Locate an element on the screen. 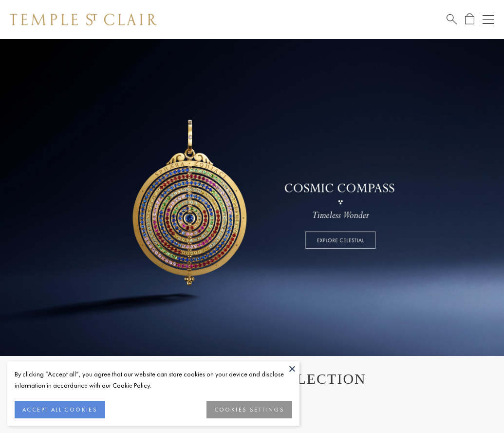 The image size is (504, 433). a: Open Shopping Bag is located at coordinates (470, 19).